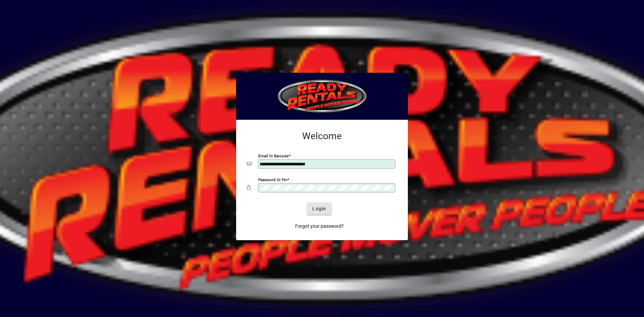 The image size is (644, 317). I want to click on mat-label: Password or Pin, so click(273, 180).